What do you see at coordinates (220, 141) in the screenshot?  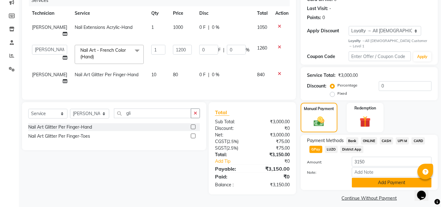 I see `span: CGST` at bounding box center [220, 141].